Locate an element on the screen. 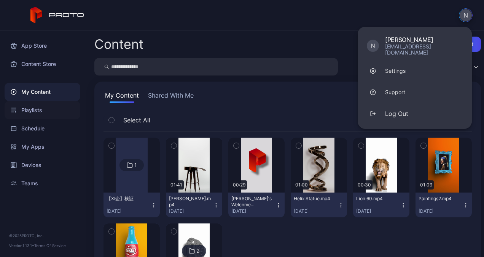 The height and width of the screenshot is (257, 484). button: Shared With Me is located at coordinates (171, 97).